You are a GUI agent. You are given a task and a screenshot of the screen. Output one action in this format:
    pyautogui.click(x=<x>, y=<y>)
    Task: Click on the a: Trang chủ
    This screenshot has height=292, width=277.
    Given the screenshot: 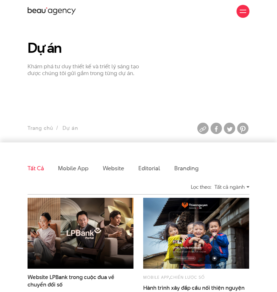 What is the action you would take?
    pyautogui.click(x=40, y=128)
    